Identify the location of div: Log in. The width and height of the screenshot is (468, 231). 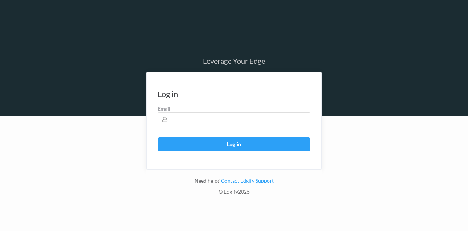
(168, 94).